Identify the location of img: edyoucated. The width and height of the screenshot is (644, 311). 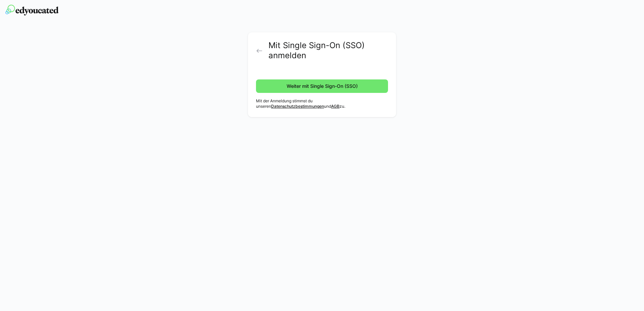
(32, 10).